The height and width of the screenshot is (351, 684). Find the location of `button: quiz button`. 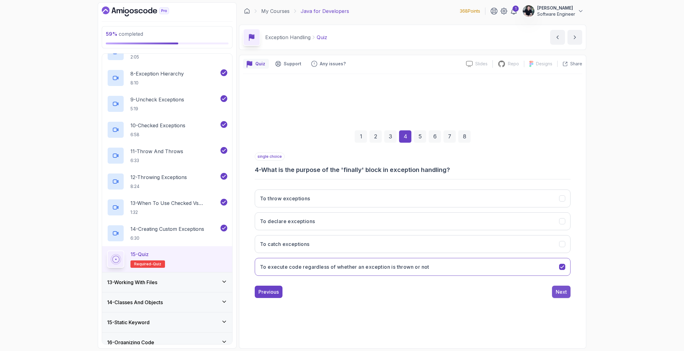

button: quiz button is located at coordinates (256, 64).